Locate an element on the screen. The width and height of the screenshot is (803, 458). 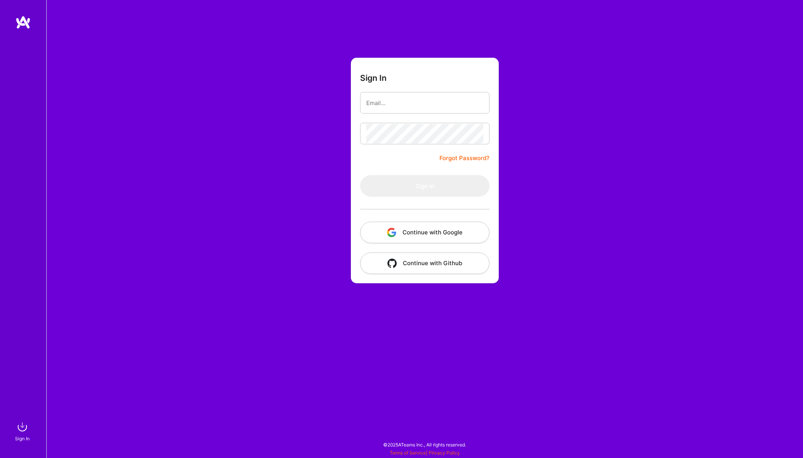
button: Sign In is located at coordinates (425, 186).